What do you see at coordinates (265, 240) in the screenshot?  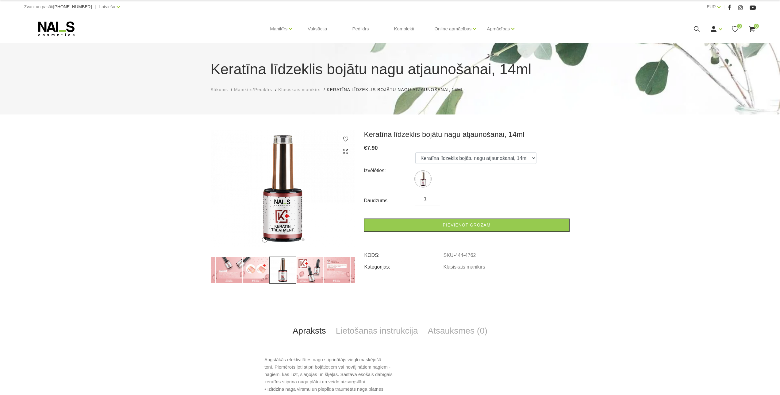 I see `button: 1 of 6` at bounding box center [265, 240].